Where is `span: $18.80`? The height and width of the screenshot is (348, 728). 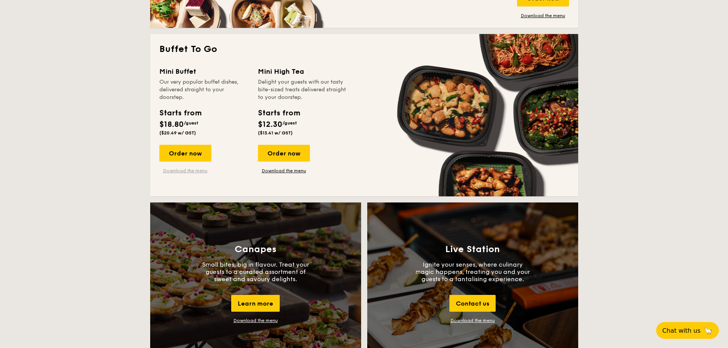
span: $18.80 is located at coordinates (172, 125).